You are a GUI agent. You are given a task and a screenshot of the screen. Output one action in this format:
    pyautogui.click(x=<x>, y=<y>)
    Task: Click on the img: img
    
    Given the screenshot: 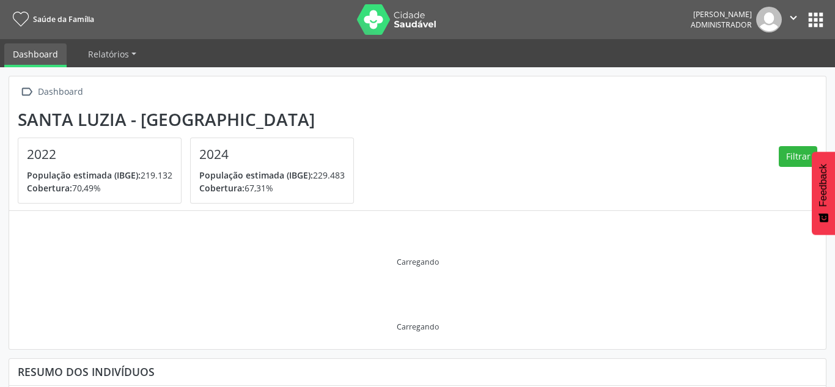 What is the action you would take?
    pyautogui.click(x=769, y=20)
    